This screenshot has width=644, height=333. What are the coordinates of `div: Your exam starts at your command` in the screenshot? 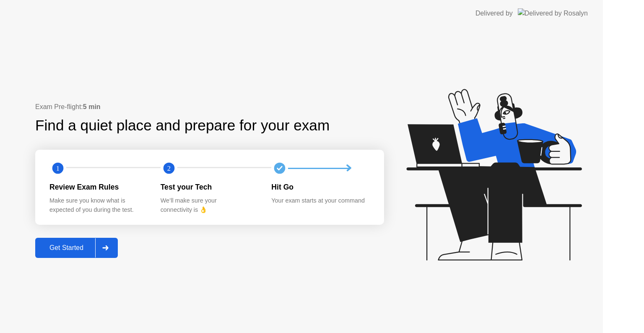 It's located at (320, 201).